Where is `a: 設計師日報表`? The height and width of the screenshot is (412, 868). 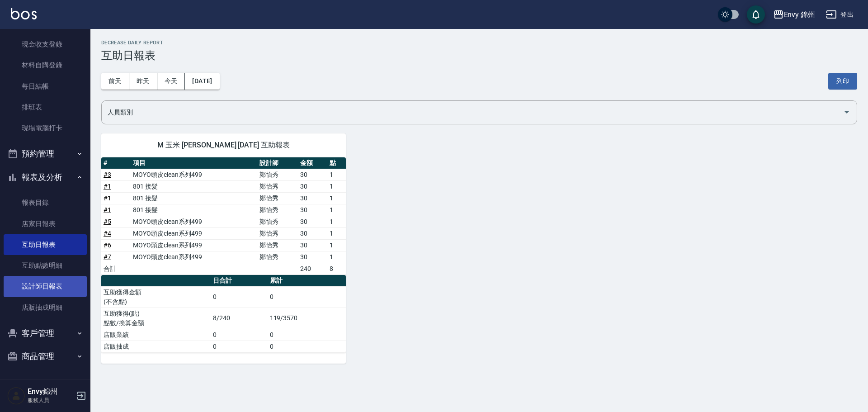
a: 設計師日報表 is located at coordinates (45, 286).